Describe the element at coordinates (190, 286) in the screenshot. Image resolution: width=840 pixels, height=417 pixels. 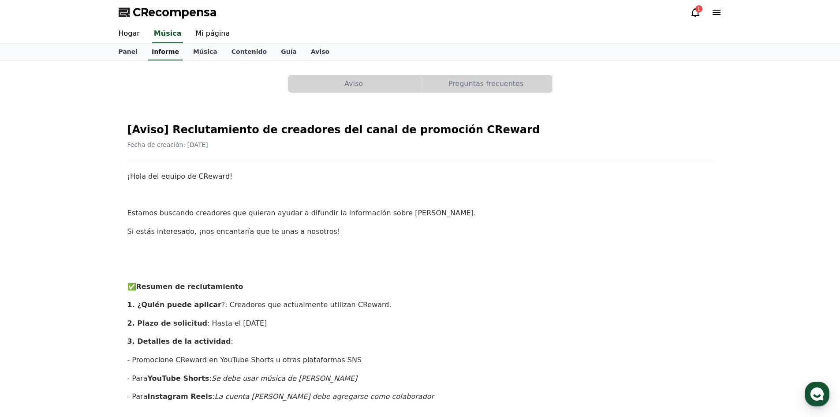
I see `font: Resumen de reclutamiento` at that location.